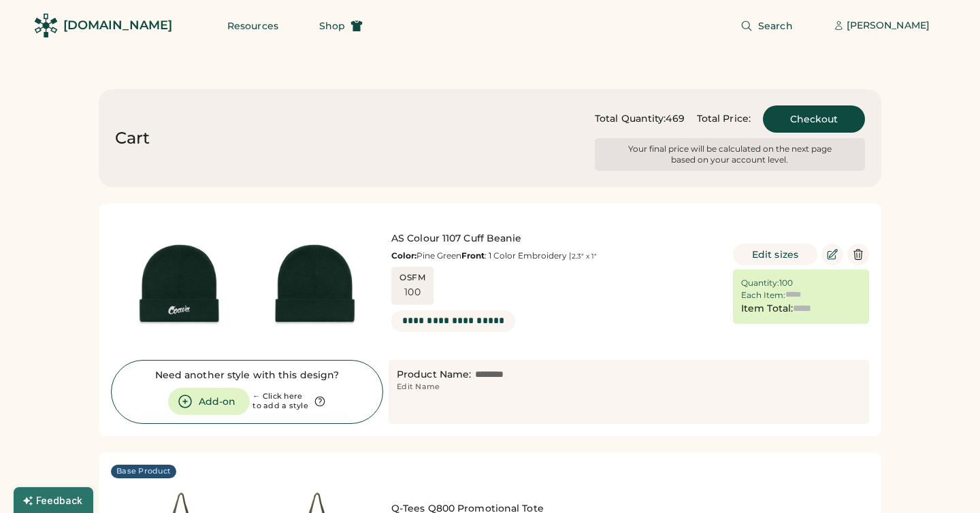 The width and height of the screenshot is (980, 513). What do you see at coordinates (630, 119) in the screenshot?
I see `div: Total Quantity:` at bounding box center [630, 119].